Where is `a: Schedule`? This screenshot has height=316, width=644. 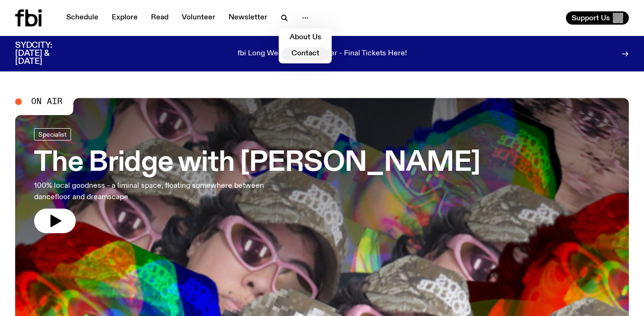
a: Schedule is located at coordinates (82, 18).